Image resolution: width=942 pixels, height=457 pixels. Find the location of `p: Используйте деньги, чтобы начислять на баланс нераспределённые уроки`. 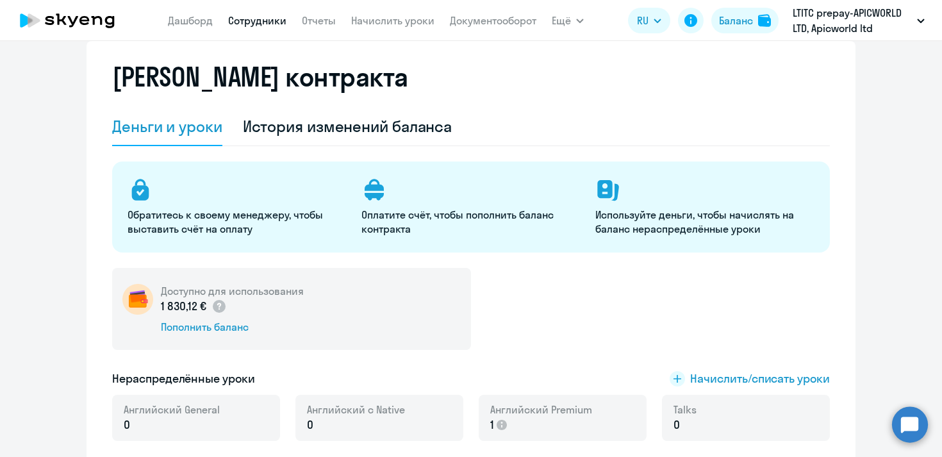

p: Используйте деньги, чтобы начислять на баланс нераспределённые уроки is located at coordinates (704, 222).